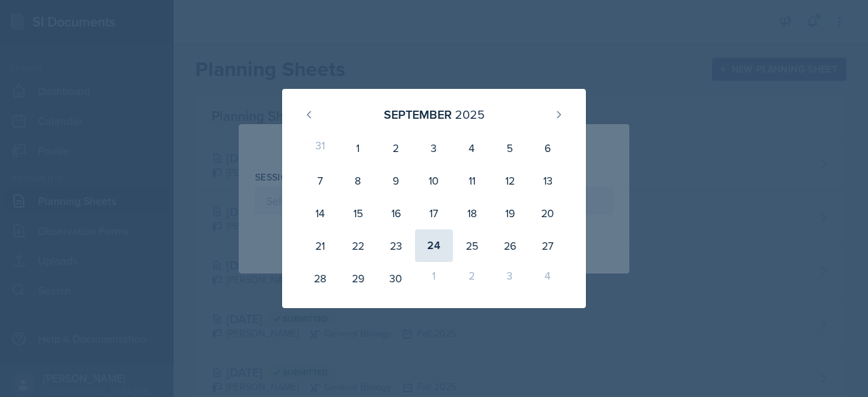 The height and width of the screenshot is (397, 868). What do you see at coordinates (434, 181) in the screenshot?
I see `div: 10` at bounding box center [434, 181].